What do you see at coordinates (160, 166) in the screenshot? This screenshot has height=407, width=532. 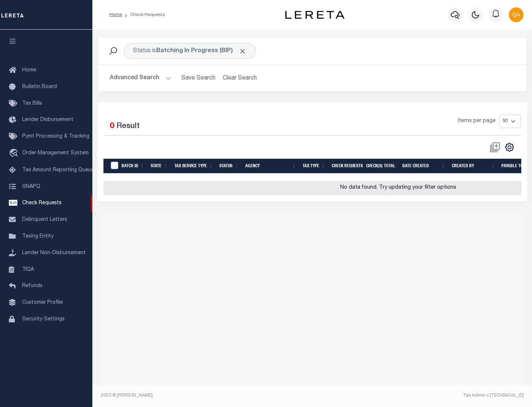 I see `th: State: activate to sort column ascending` at bounding box center [160, 166].